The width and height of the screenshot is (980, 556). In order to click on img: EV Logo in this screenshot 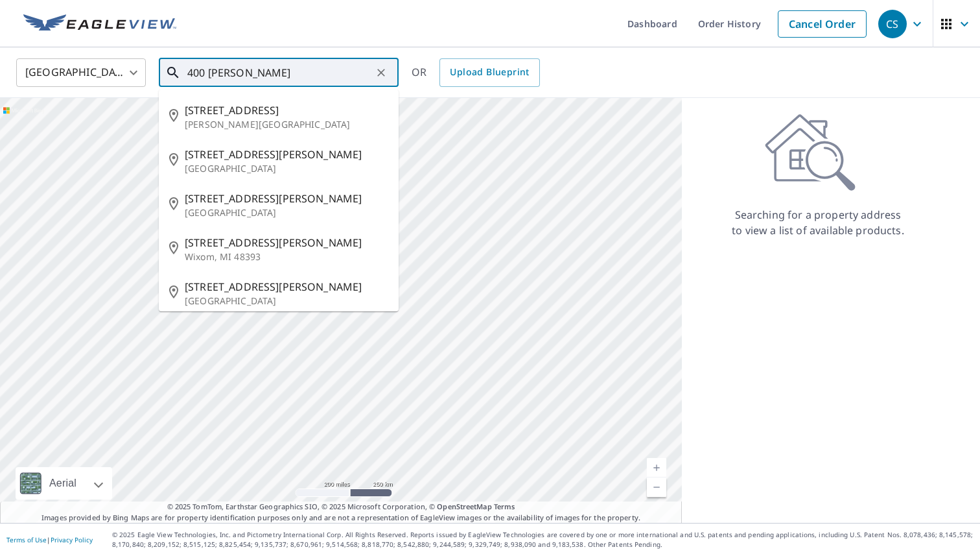, I will do `click(100, 24)`.